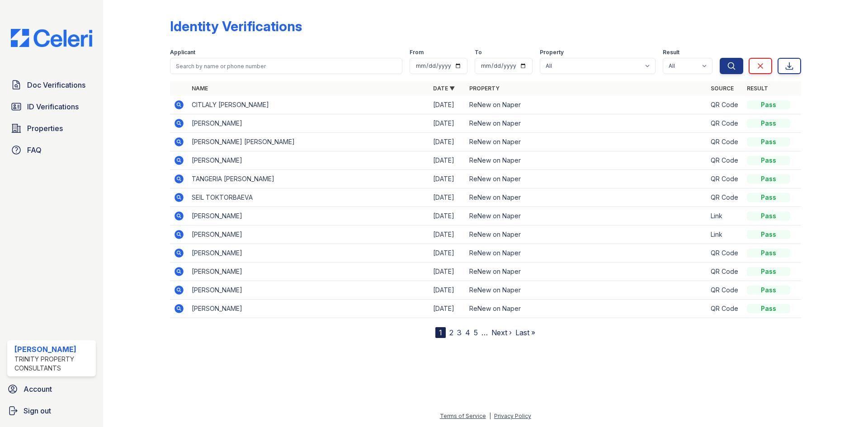 The height and width of the screenshot is (427, 868). Describe the element at coordinates (52, 150) in the screenshot. I see `a: FAQ` at that location.